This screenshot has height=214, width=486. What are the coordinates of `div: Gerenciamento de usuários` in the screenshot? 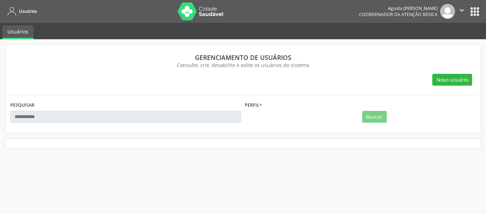 It's located at (243, 57).